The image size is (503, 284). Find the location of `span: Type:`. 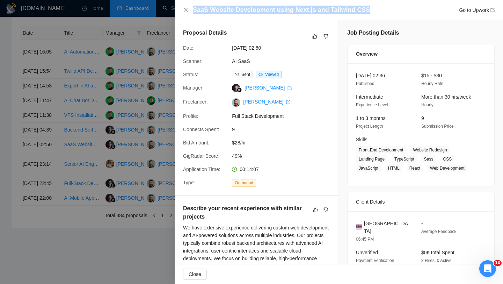

span: Type: is located at coordinates (189, 182).